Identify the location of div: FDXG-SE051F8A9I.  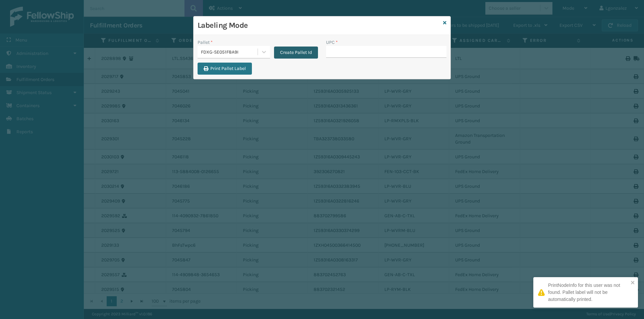
(229, 52).